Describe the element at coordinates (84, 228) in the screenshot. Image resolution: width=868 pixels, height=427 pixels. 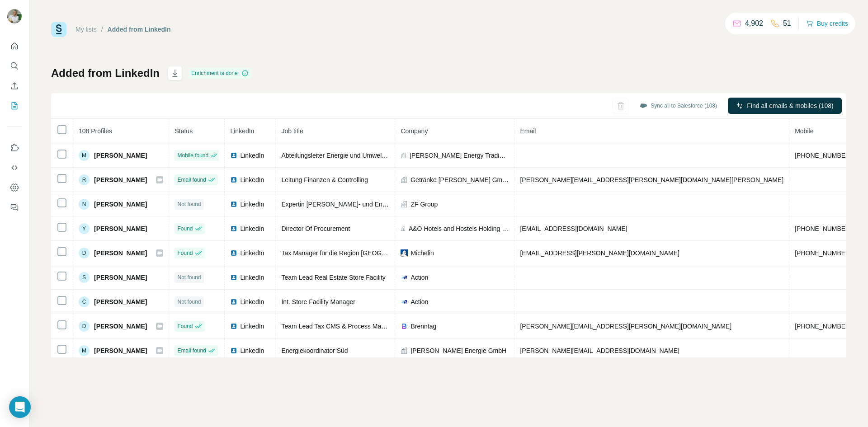
I see `div: Y` at that location.